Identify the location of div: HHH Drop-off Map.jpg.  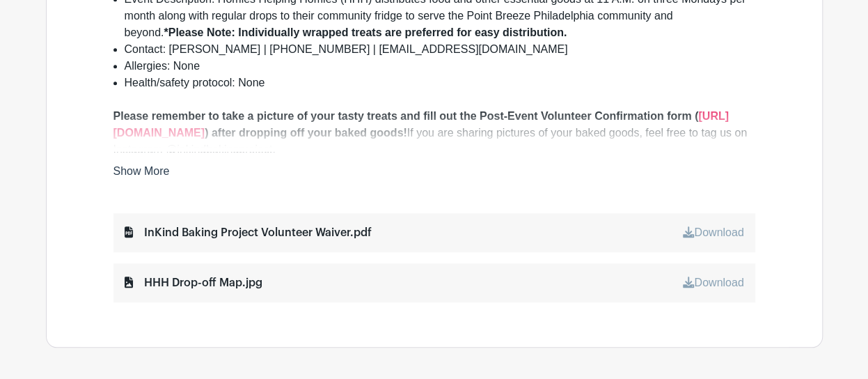
(194, 283).